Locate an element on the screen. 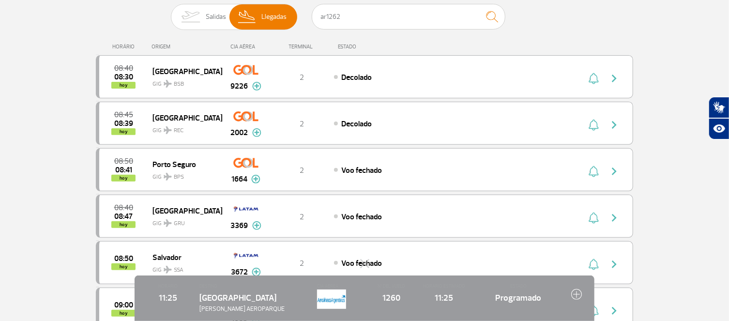  span: 3369 is located at coordinates (240, 226).